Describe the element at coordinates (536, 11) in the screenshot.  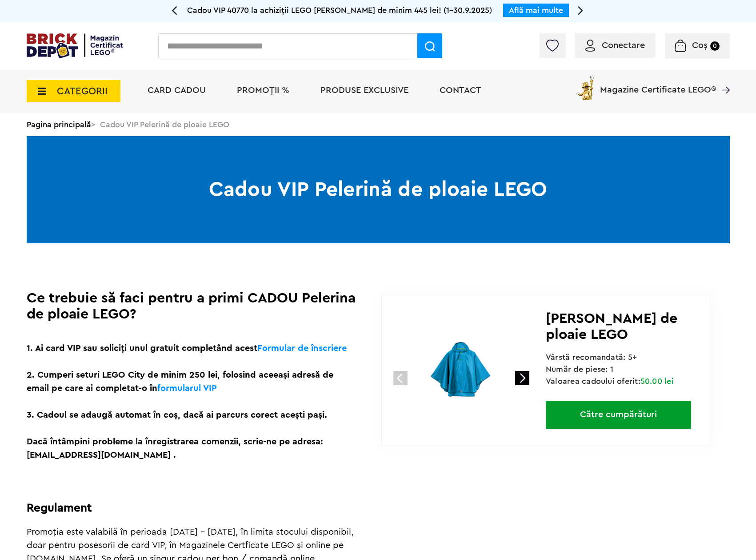
I see `a: Află mai multe` at that location.